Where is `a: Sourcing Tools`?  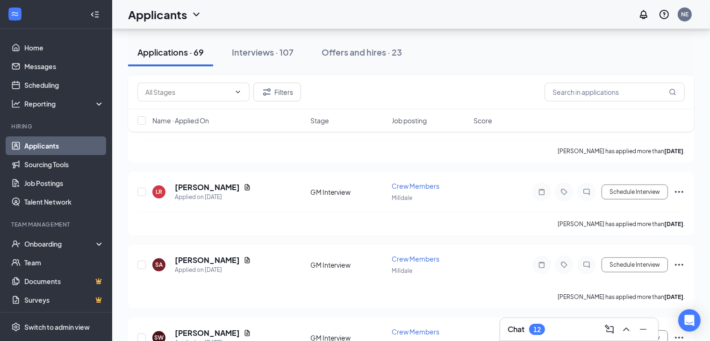 a: Sourcing Tools is located at coordinates (64, 164).